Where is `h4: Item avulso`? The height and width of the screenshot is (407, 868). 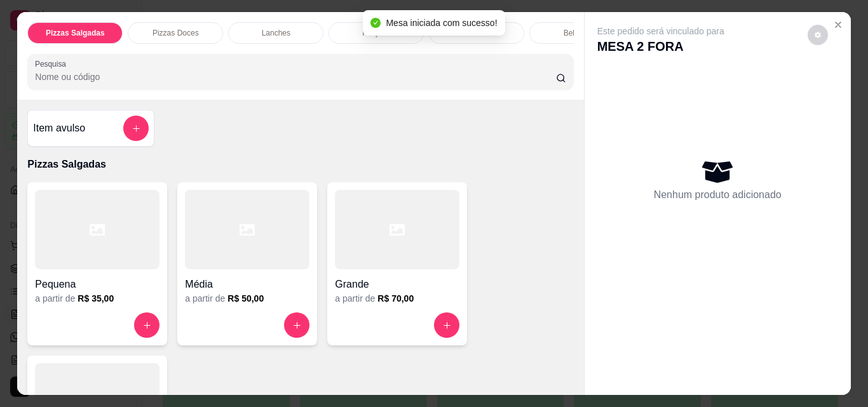
h4: Item avulso is located at coordinates (59, 128).